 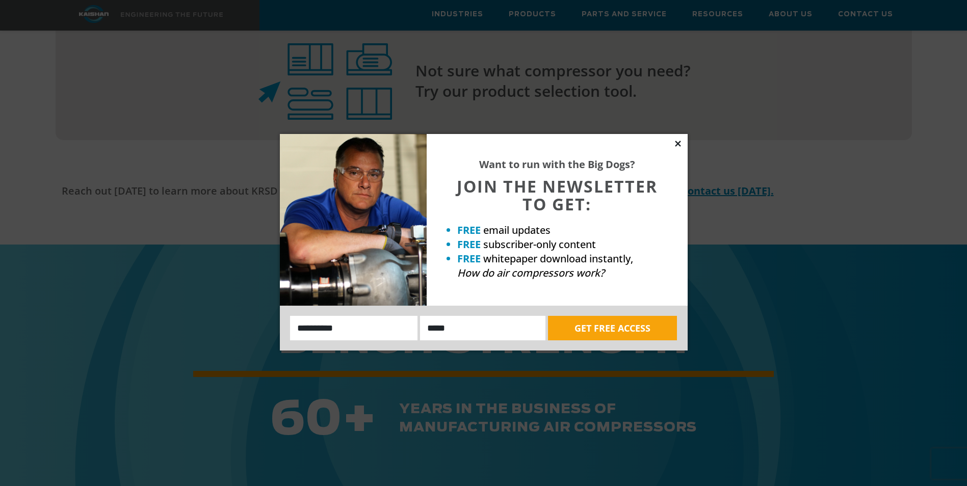 I want to click on strong: Want to run with the Big Dogs?, so click(x=557, y=164).